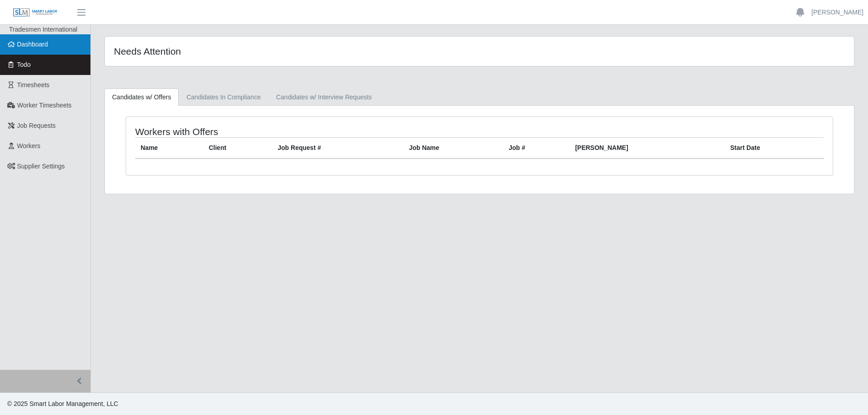  Describe the element at coordinates (337, 149) in the screenshot. I see `th: Job Request #` at that location.